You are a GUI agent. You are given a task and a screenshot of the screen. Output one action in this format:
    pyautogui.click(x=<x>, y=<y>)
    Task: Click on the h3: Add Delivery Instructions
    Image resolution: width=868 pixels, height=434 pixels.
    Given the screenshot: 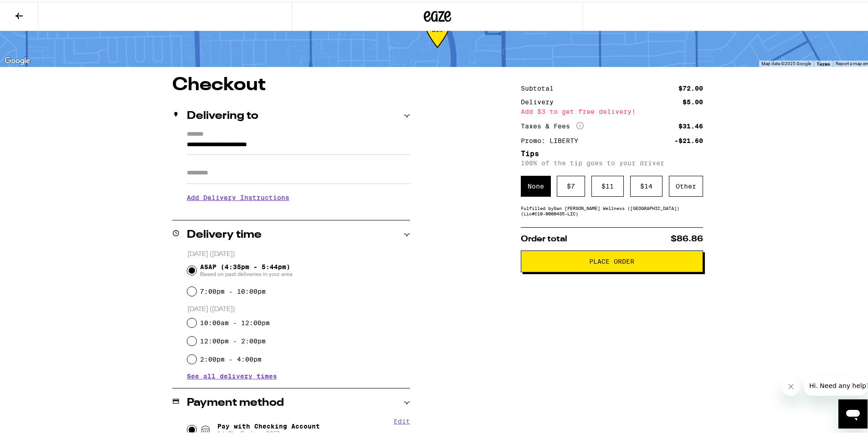 What is the action you would take?
    pyautogui.click(x=298, y=196)
    